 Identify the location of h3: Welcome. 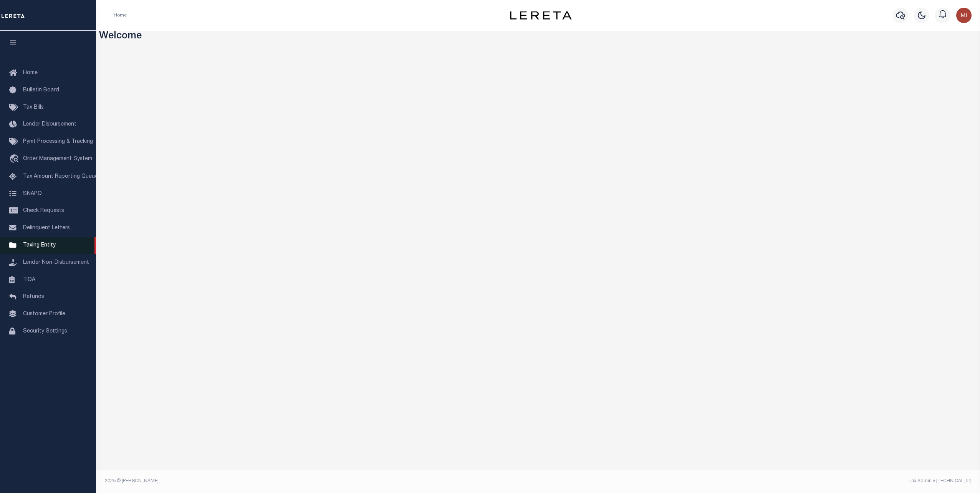
(538, 36).